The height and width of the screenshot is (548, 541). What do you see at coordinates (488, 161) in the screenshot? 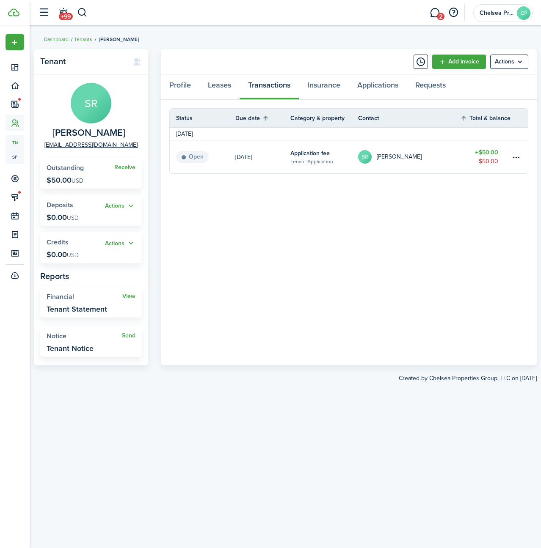
I see `table-amount-description: $50.00` at bounding box center [488, 161].